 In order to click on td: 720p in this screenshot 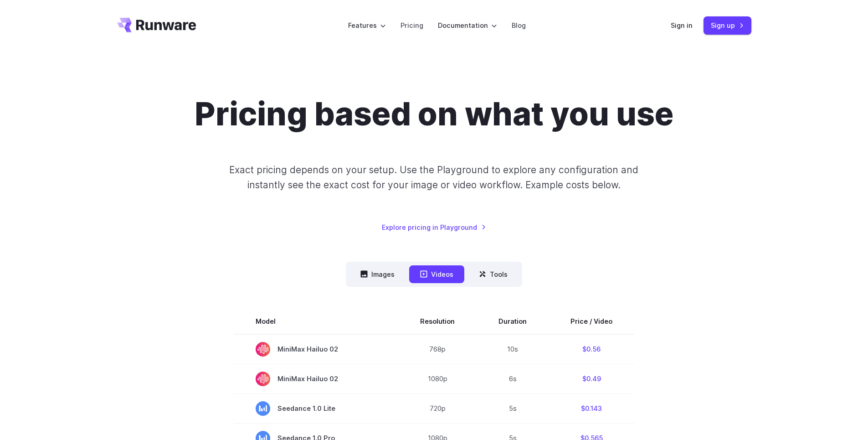, I will do `click(437, 408)`.